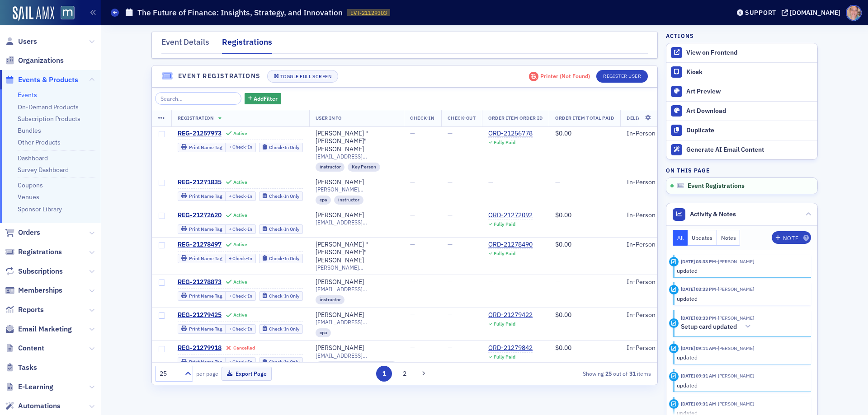  Describe the element at coordinates (31, 310) in the screenshot. I see `span: Reports` at that location.